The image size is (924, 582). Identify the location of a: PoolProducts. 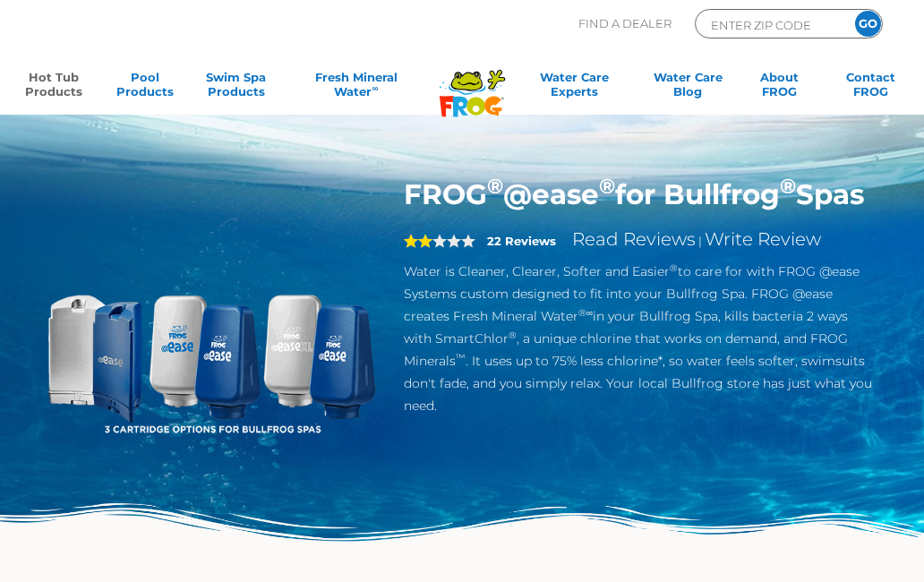
(144, 88).